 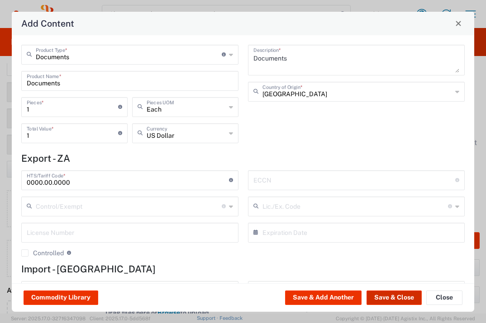 I want to click on button: Save & Close, so click(x=394, y=298).